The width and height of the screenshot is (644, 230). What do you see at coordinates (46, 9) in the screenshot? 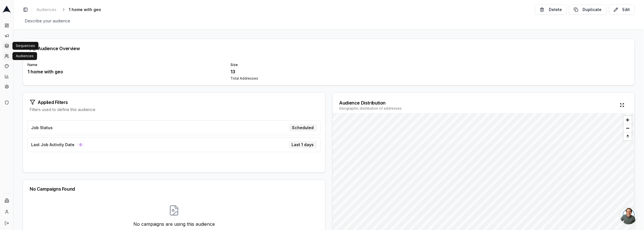
I see `span: Audiences` at bounding box center [46, 9].